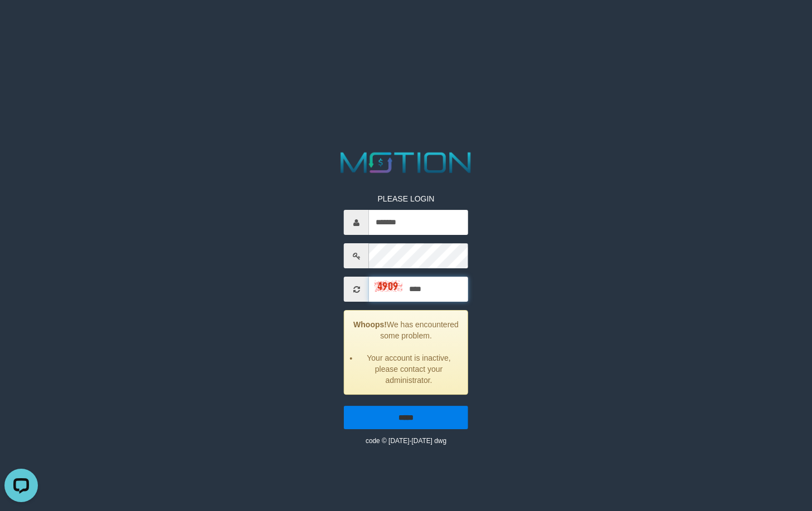  Describe the element at coordinates (406, 163) in the screenshot. I see `img: MOTION_logo.png` at that location.